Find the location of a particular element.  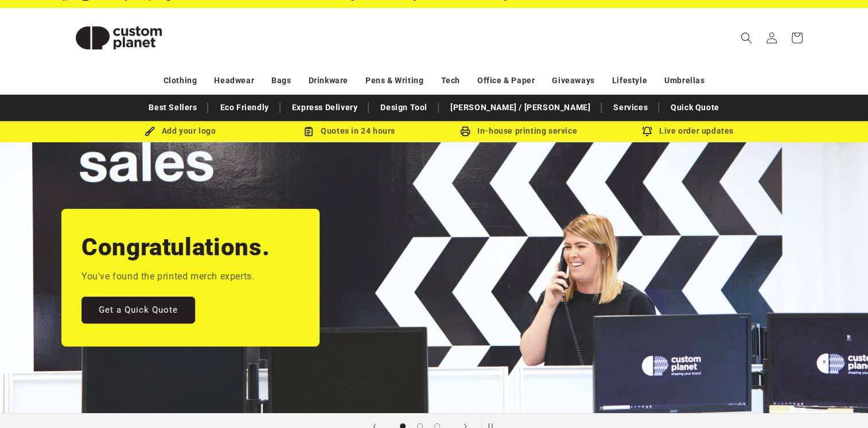

a: Pens & Writing is located at coordinates (395, 80).